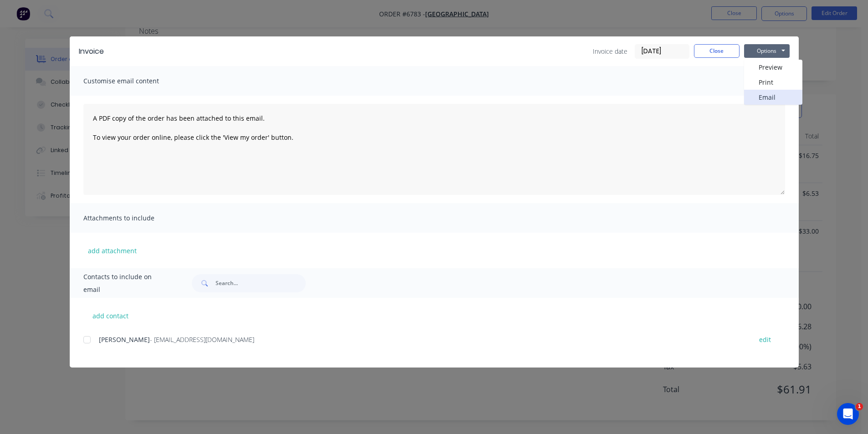  Describe the element at coordinates (111, 316) in the screenshot. I see `button: add contact` at that location.